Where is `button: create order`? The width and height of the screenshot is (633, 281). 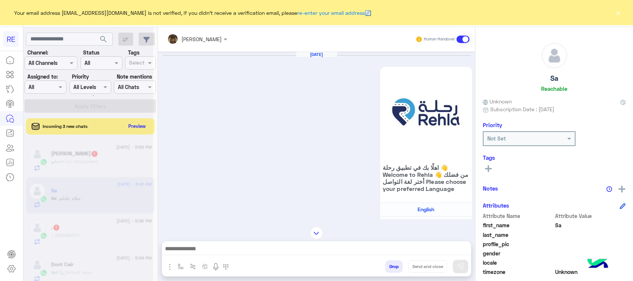 button: create order is located at coordinates (205, 266).